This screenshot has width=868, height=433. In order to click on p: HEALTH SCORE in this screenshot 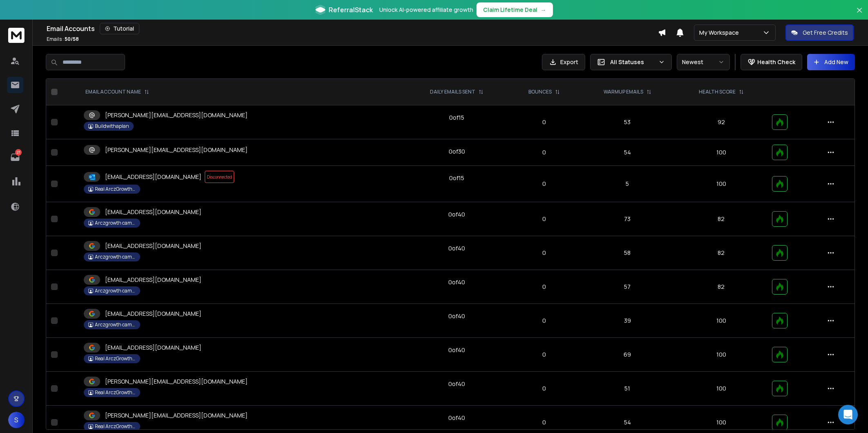, I will do `click(717, 92)`.